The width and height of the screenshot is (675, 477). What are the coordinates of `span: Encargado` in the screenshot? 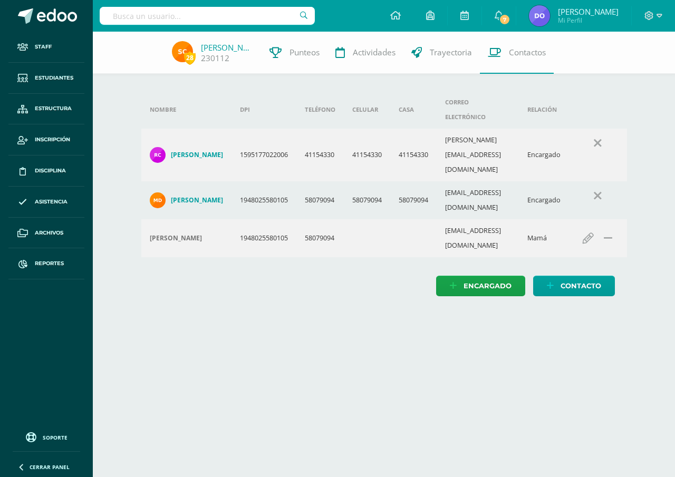 It's located at (487, 286).